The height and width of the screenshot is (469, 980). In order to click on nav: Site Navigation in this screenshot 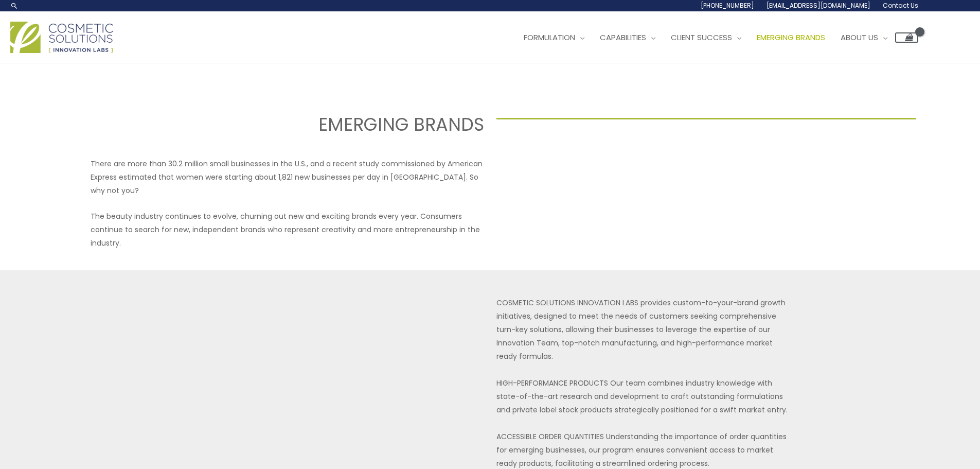, I will do `click(713, 38)`.